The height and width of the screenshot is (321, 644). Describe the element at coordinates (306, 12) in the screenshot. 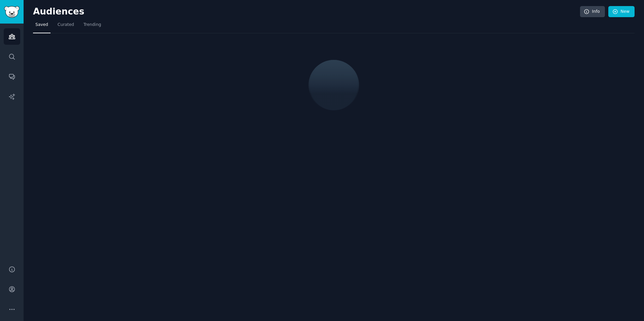

I see `h2: Audiences` at that location.